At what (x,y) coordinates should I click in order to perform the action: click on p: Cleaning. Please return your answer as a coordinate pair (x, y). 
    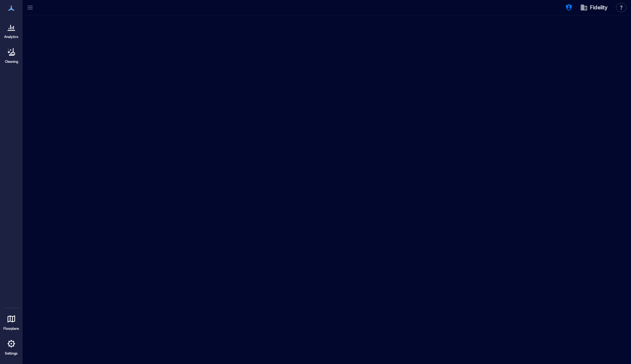
    Looking at the image, I should click on (11, 62).